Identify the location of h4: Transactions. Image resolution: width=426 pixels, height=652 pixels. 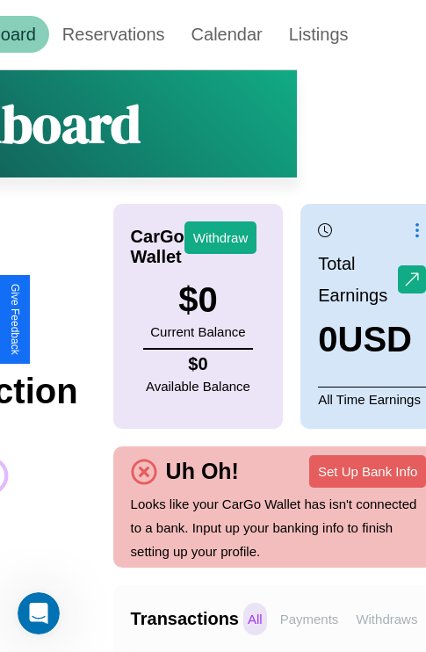
(185, 619).